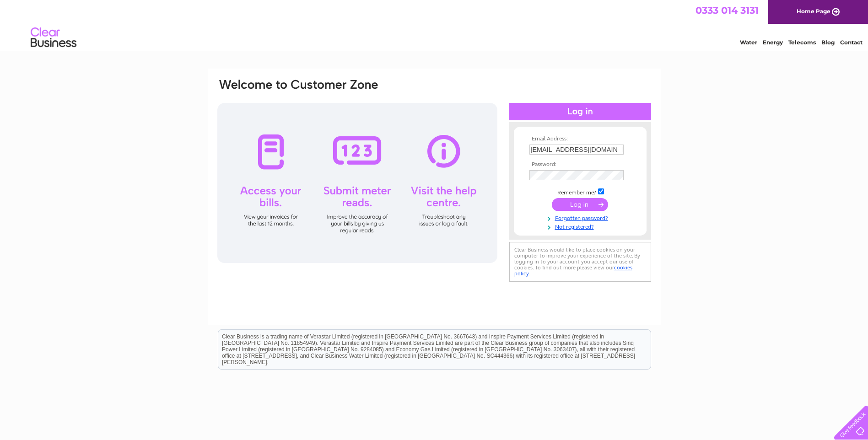  What do you see at coordinates (580, 139) in the screenshot?
I see `th: Email Address:` at bounding box center [580, 139].